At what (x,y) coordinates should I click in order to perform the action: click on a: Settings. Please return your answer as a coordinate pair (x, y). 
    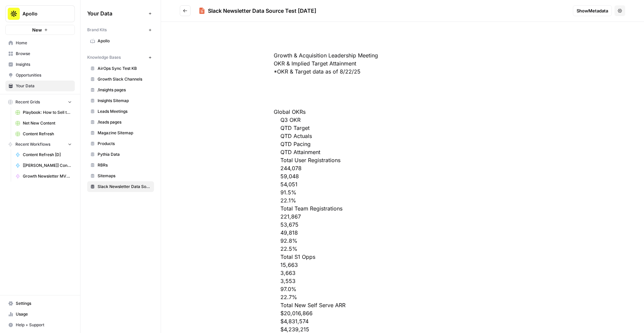
    Looking at the image, I should click on (40, 303).